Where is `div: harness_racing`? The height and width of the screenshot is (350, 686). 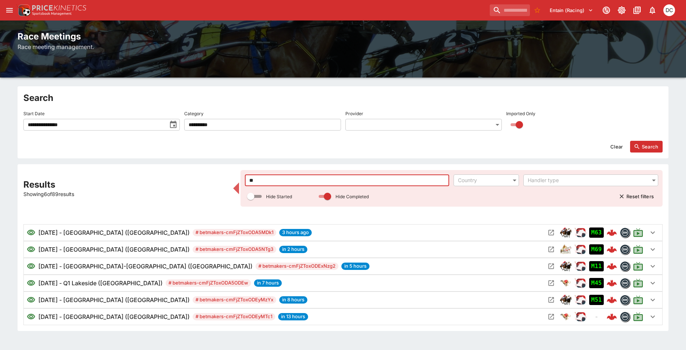
div: harness_racing is located at coordinates (566, 249).